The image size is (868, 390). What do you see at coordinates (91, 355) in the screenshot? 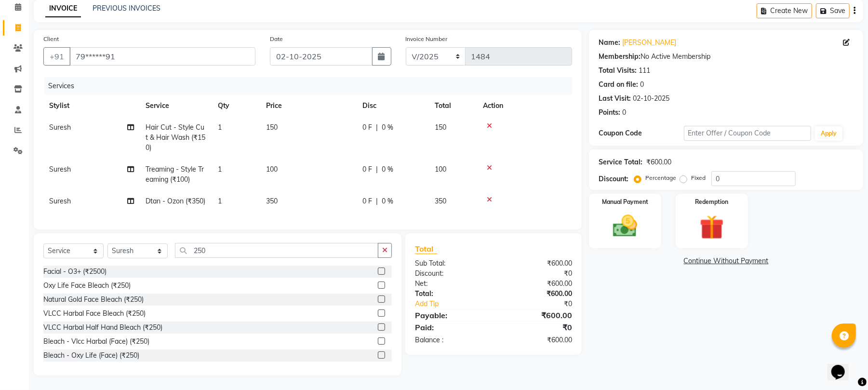
I see `div: Bleach - Oxy Life (Face) (₹250)` at bounding box center [91, 355].